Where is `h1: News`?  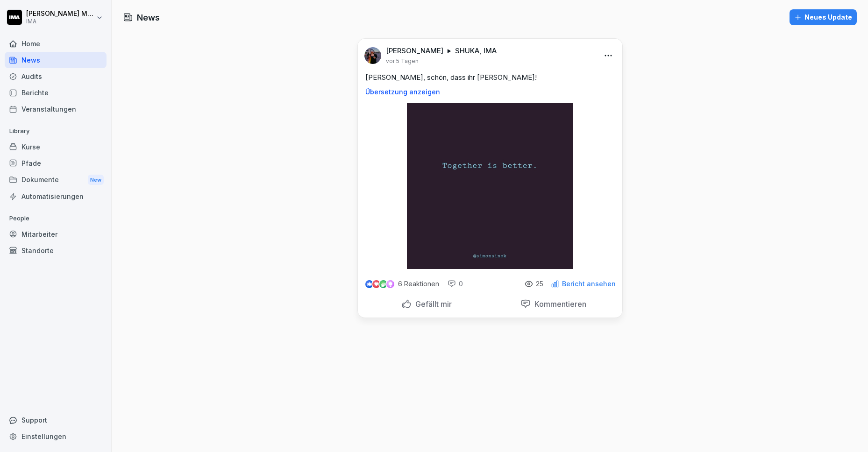
h1: News is located at coordinates (148, 17).